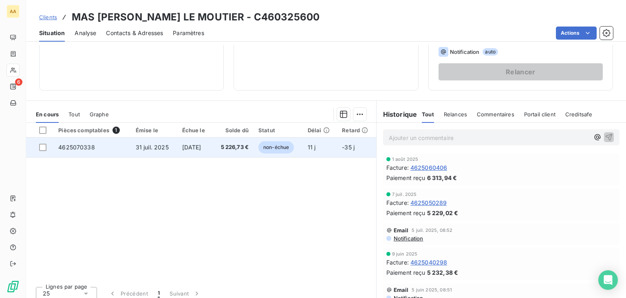 The image size is (626, 298). What do you see at coordinates (320, 130) in the screenshot?
I see `div: Délai` at bounding box center [320, 130].